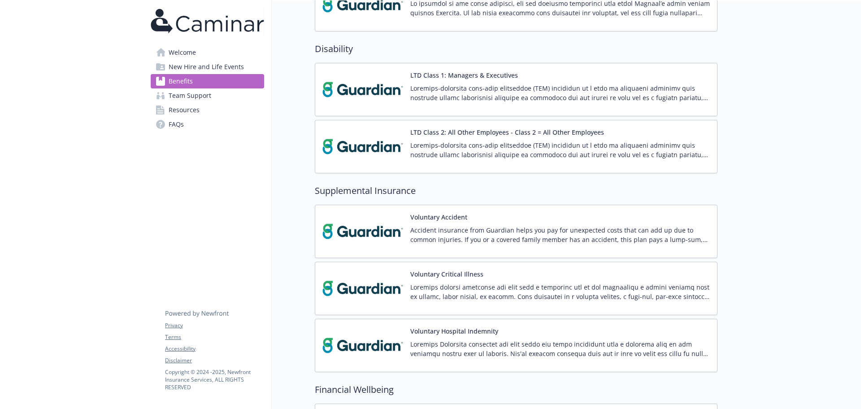 This screenshot has width=861, height=409. Describe the element at coordinates (214, 337) in the screenshot. I see `a: Terms` at that location.